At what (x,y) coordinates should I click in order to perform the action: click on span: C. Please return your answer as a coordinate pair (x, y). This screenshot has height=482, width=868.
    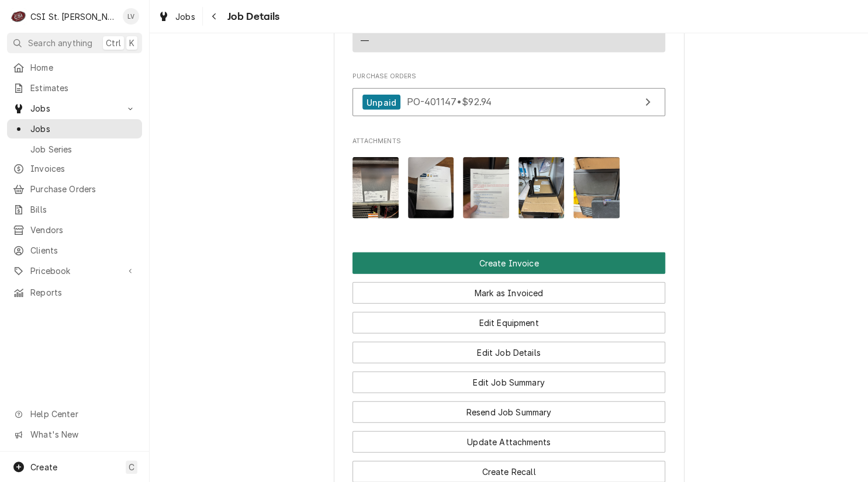
    Looking at the image, I should click on (131, 467).